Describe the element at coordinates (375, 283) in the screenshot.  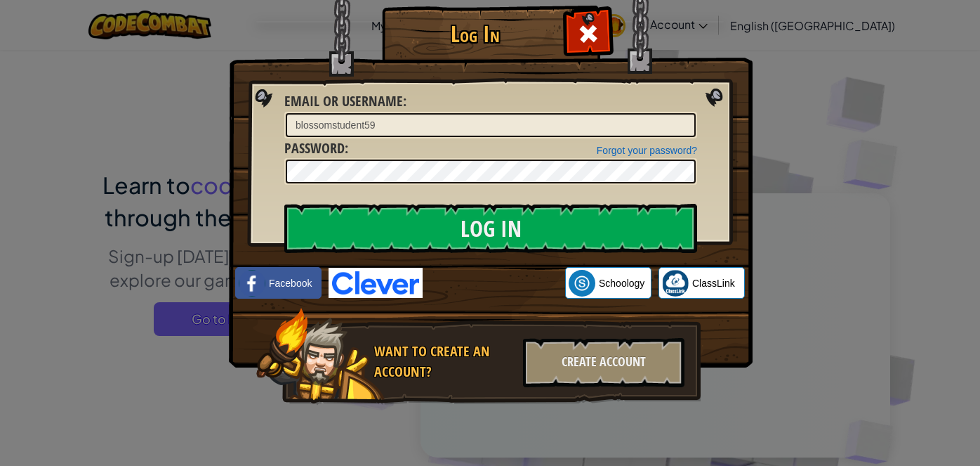
I see `img: clever-logo-blue.png` at that location.